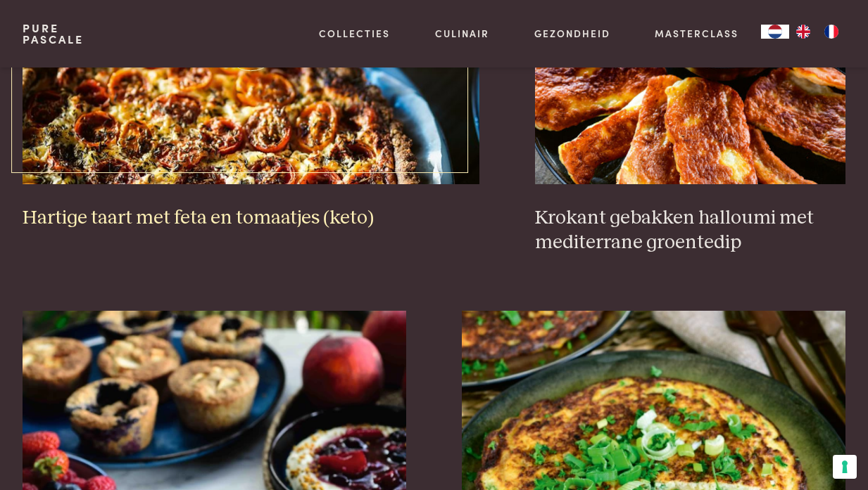 The width and height of the screenshot is (868, 490). Describe the element at coordinates (818, 32) in the screenshot. I see `ul: Language list` at that location.